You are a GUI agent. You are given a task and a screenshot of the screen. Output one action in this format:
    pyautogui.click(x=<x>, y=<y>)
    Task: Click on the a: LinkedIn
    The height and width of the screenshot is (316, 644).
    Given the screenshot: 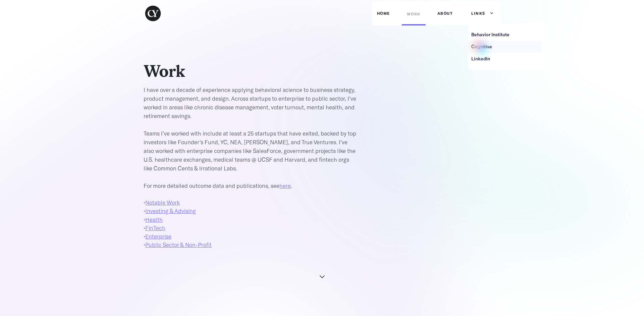 What is the action you would take?
    pyautogui.click(x=504, y=59)
    